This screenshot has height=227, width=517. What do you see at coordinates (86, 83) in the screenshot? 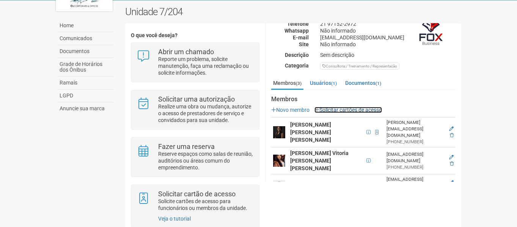
I see `a: Ramais` at bounding box center [86, 83].